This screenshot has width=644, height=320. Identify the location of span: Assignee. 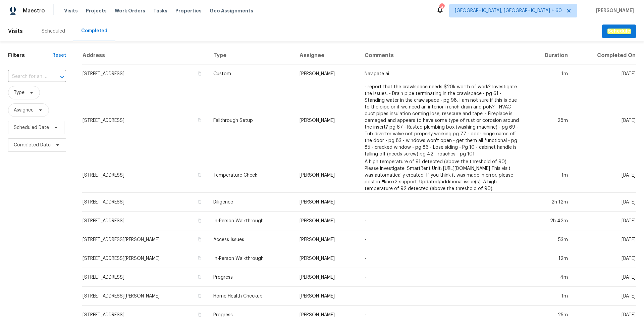
(23, 110).